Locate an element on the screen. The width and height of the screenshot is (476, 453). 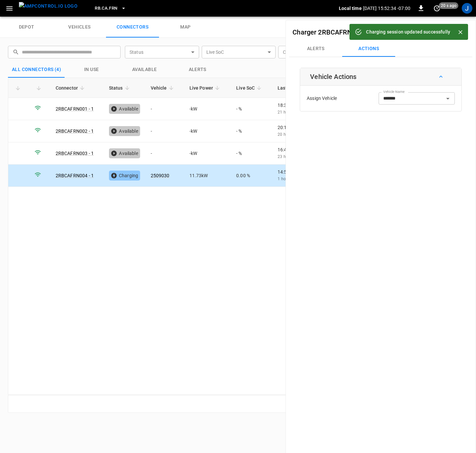
td: 0.00 % is located at coordinates (251, 176).